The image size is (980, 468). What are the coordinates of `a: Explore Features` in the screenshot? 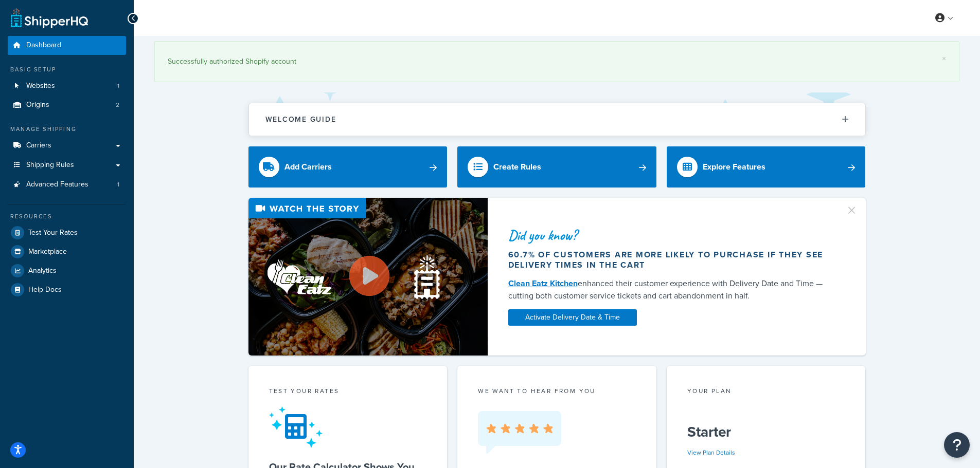 It's located at (765, 167).